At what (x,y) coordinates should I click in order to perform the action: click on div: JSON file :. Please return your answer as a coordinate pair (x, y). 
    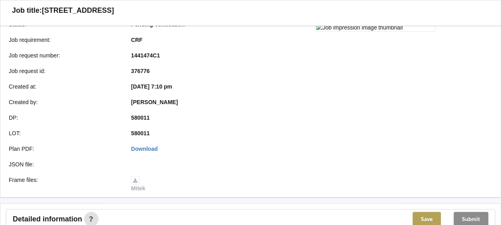
    Looking at the image, I should click on (64, 164).